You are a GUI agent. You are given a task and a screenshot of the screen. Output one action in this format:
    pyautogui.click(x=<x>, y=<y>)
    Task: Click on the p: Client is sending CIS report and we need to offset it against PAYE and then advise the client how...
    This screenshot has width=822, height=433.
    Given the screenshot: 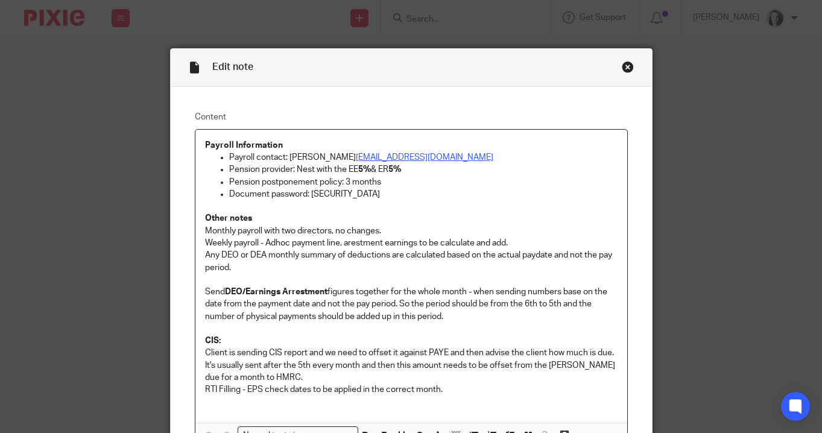 What is the action you would take?
    pyautogui.click(x=411, y=365)
    